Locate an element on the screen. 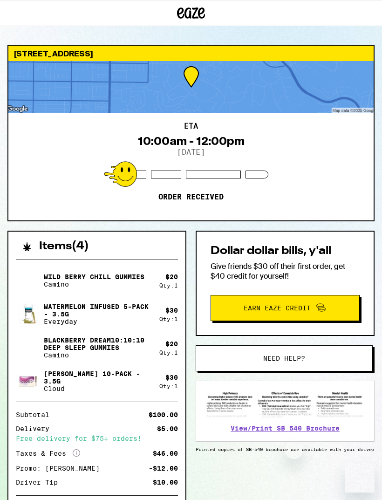  div: Taxes & Fees is located at coordinates (48, 453).